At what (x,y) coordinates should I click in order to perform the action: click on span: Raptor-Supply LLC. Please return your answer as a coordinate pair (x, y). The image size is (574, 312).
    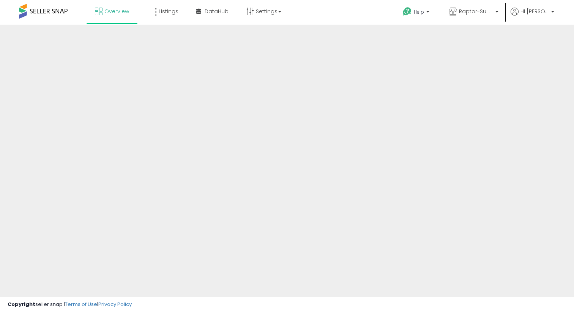
    Looking at the image, I should click on (476, 11).